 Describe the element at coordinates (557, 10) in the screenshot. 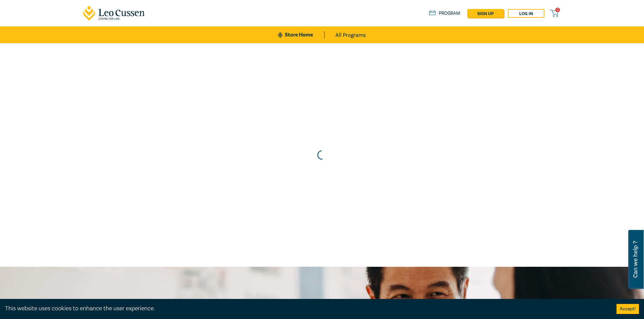

I see `span: 0` at that location.